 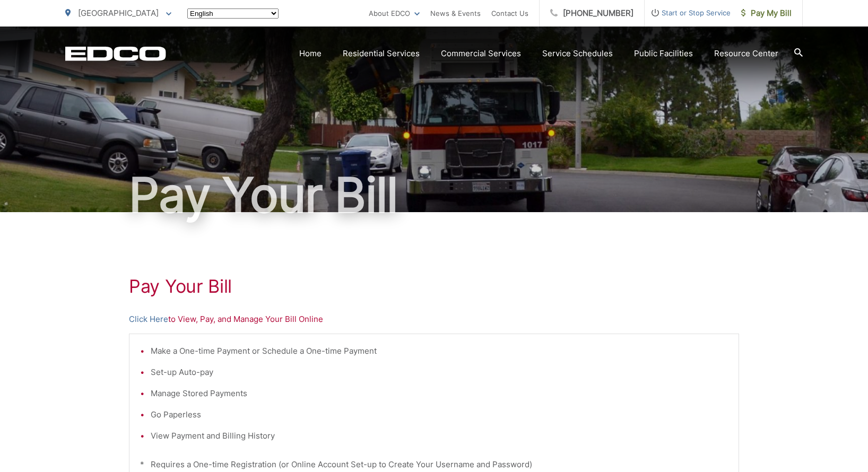 What do you see at coordinates (434, 465) in the screenshot?
I see `p: * Requires a One-time Registration (or Online Account Set-up to Create Your Username and Password)` at bounding box center [434, 465].